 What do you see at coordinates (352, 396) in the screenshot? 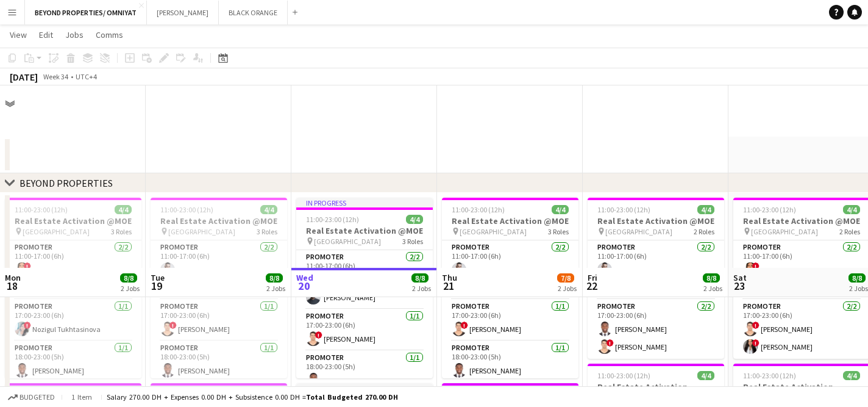
I see `span: Total Budgeted 270.00 DH` at bounding box center [352, 396].